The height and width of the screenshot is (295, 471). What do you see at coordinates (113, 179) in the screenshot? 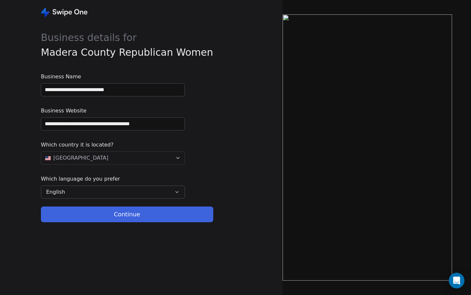
I see `span: Which language do you prefer` at bounding box center [113, 179].